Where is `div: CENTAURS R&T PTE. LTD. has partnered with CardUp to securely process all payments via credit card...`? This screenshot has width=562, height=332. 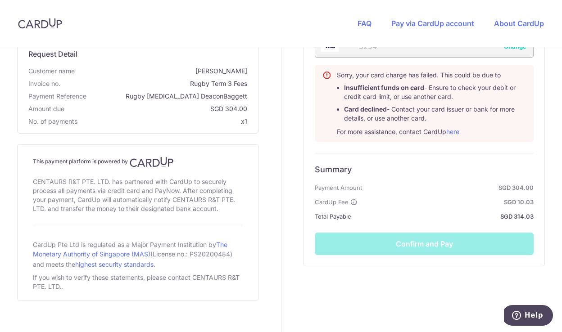 div: CENTAURS R&T PTE. LTD. has partnered with CardUp to securely process all payments via credit card... is located at coordinates (138, 195).